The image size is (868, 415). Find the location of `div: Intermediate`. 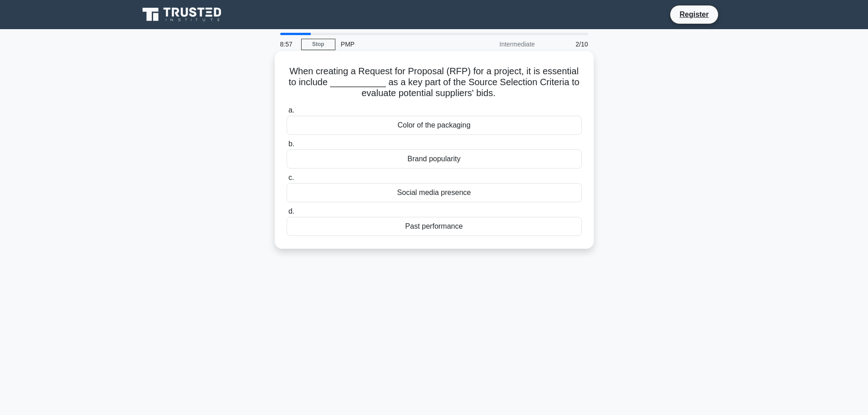

div: Intermediate is located at coordinates (500, 44).